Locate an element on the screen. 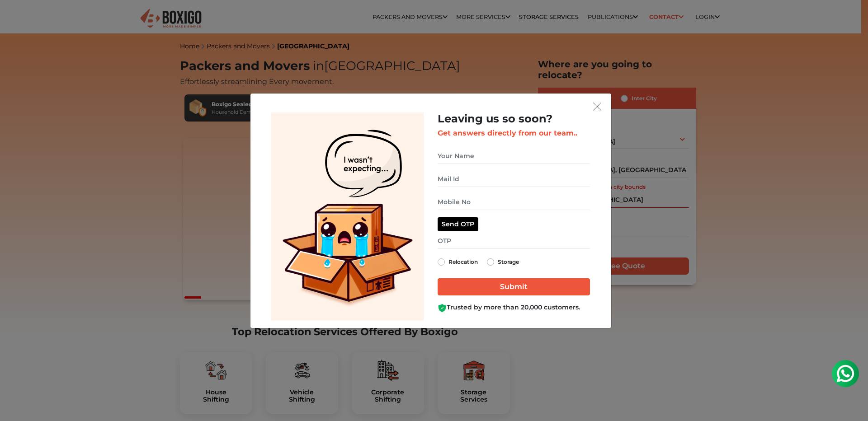 Image resolution: width=868 pixels, height=421 pixels. img: exit is located at coordinates (597, 107).